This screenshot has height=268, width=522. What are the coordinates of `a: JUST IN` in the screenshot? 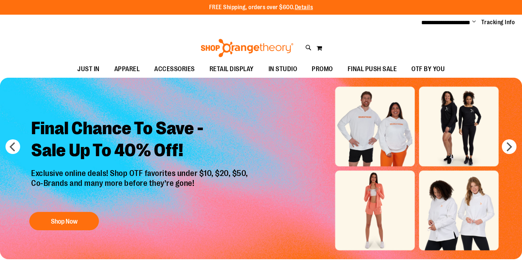 It's located at (88, 69).